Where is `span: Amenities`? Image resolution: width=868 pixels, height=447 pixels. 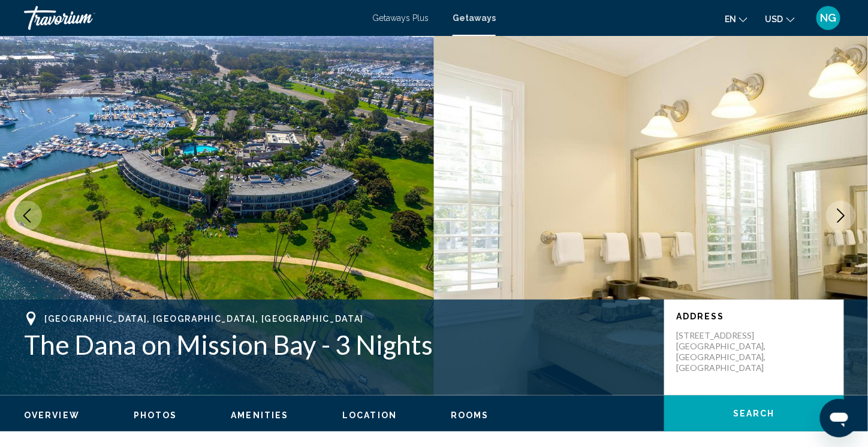 span: Amenities is located at coordinates (259, 415).